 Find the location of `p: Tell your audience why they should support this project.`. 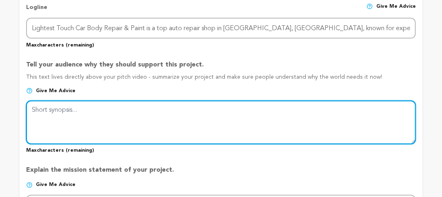

p: Tell your audience why they should support this project. is located at coordinates (221, 67).